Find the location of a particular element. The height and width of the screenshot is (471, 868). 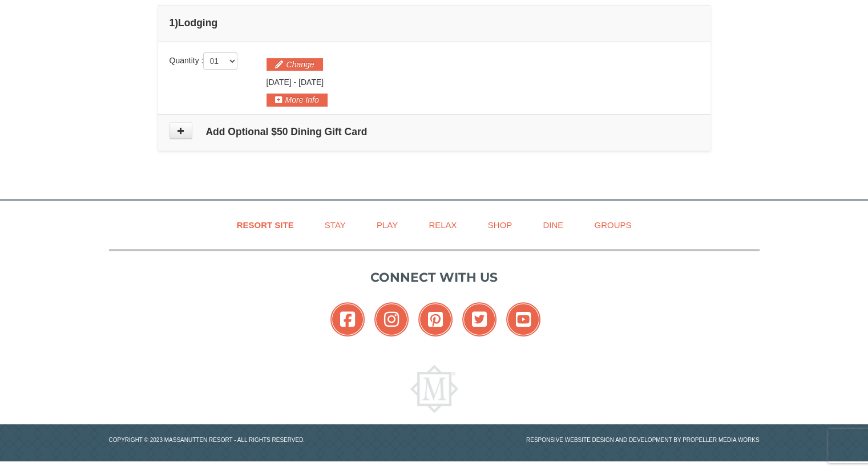

a: Resort Site is located at coordinates (266, 225).